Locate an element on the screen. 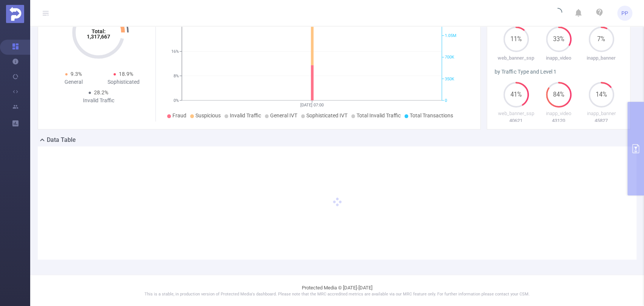  span: Total Transactions is located at coordinates (431, 116).